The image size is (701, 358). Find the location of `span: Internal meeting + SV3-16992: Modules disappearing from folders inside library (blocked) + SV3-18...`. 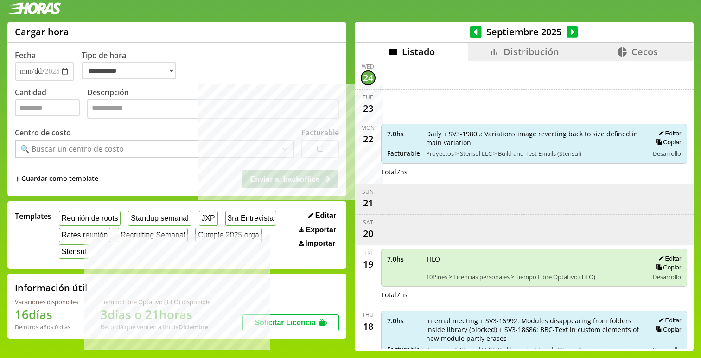

span: Internal meeting + SV3-16992: Modules disappearing from folders inside library (blocked) + SV3-18... is located at coordinates (534, 329).